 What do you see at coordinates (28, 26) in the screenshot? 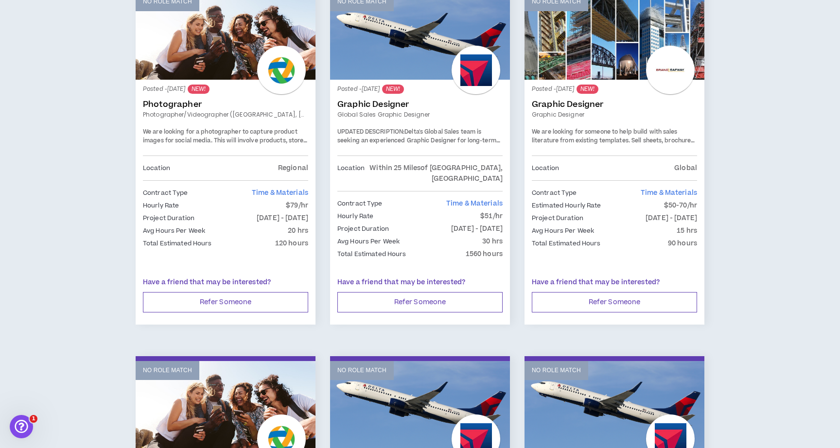
I see `img: logo` at bounding box center [28, 26].